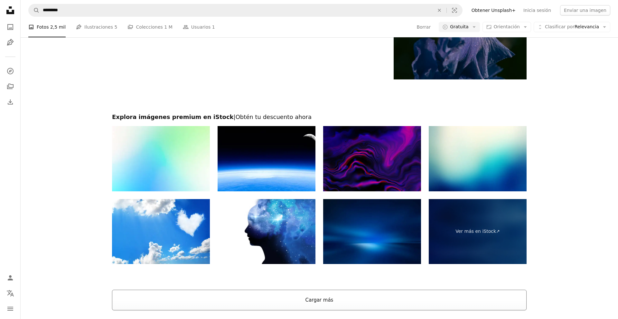 Image resolution: width=618 pixels, height=319 pixels. Describe the element at coordinates (10, 11) in the screenshot. I see `a: Inicio — Unsplash` at that location.